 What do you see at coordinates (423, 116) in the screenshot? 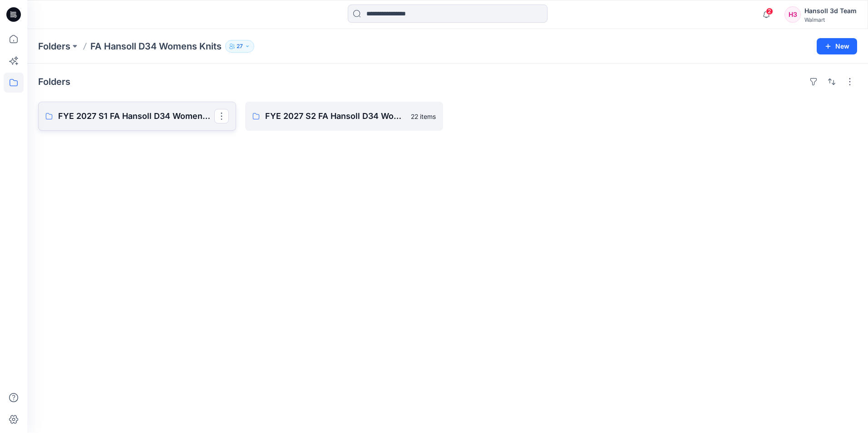
I see `p: 22 items` at bounding box center [423, 116].